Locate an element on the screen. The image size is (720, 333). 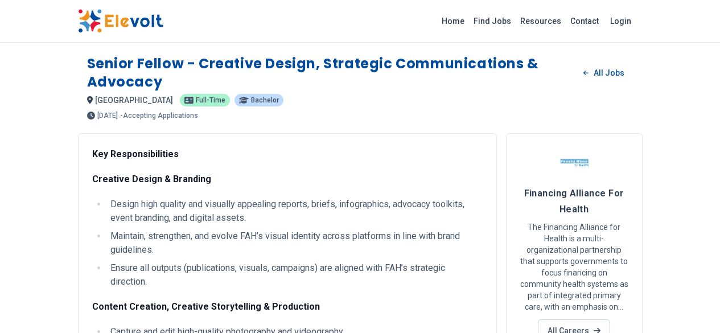
h1: Senior Fellow - Creative Design, Strategic Communications & Advocacy is located at coordinates (331, 73).